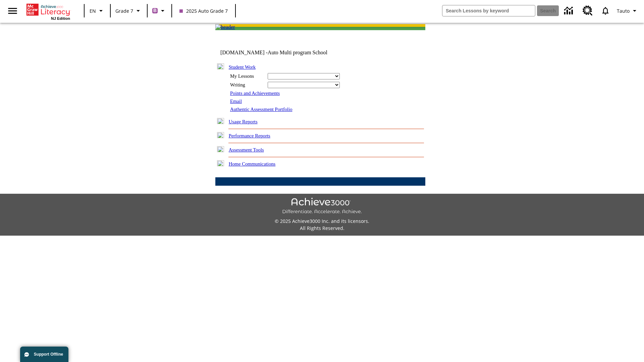  What do you see at coordinates (12, 11) in the screenshot?
I see `button: Open side menu` at bounding box center [12, 11].